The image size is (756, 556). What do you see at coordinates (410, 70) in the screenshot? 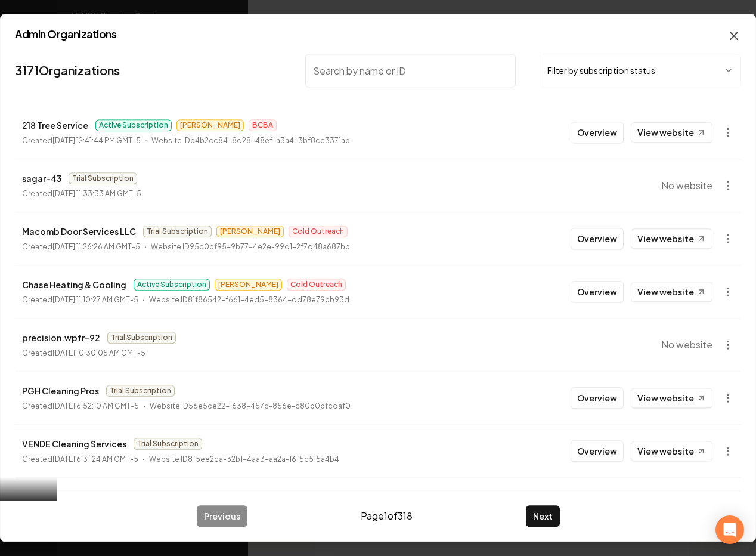
I see `input: Search by name or ID` at bounding box center [410, 70].